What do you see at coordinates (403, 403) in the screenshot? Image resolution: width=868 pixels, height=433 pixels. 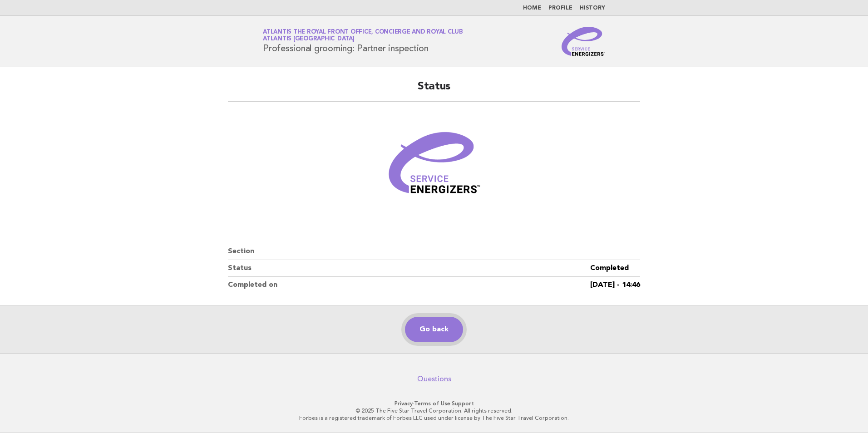 I see `a: Privacy` at bounding box center [403, 403].